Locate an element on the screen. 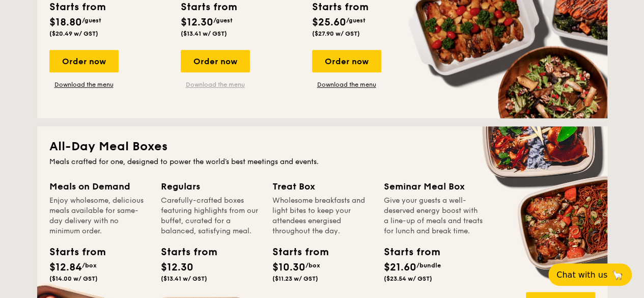 The image size is (644, 298). span: ($14.00 w/ GST) is located at coordinates (74, 279).